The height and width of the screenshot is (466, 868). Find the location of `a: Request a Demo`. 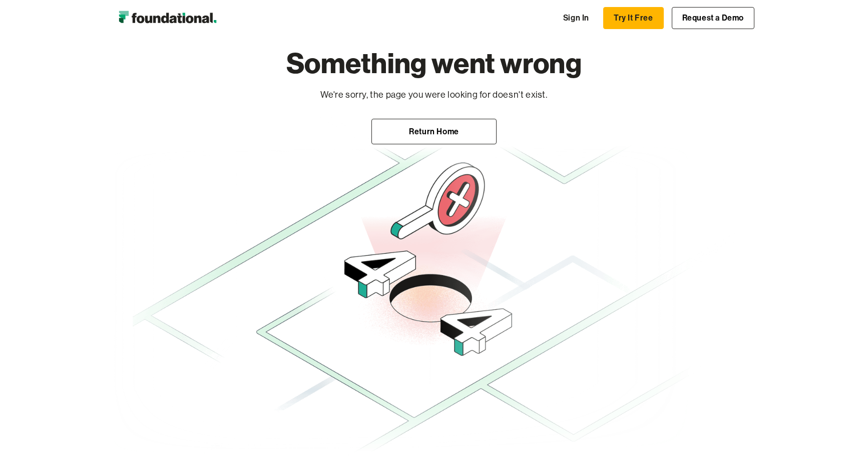

a: Request a Demo is located at coordinates (712, 18).